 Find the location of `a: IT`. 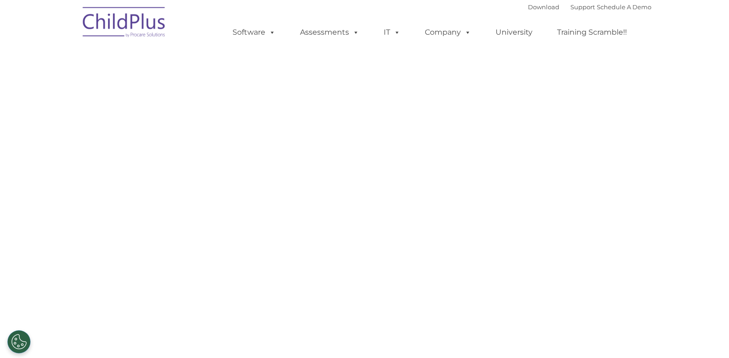

a: IT is located at coordinates (392, 32).